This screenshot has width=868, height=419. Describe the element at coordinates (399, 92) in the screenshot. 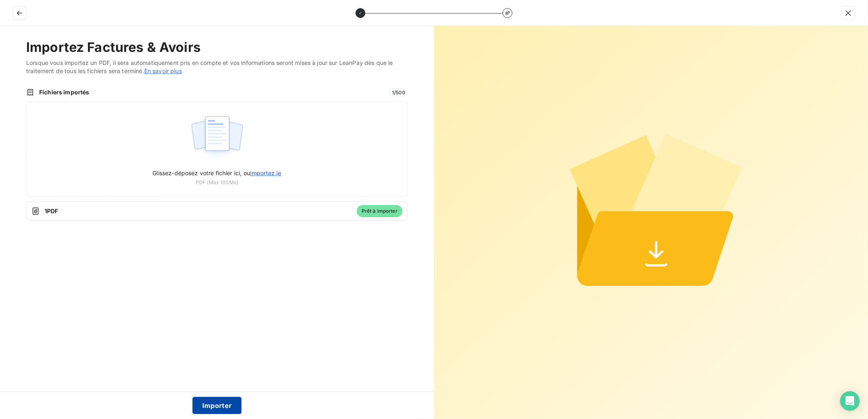

I see `span: 1 / 500` at that location.